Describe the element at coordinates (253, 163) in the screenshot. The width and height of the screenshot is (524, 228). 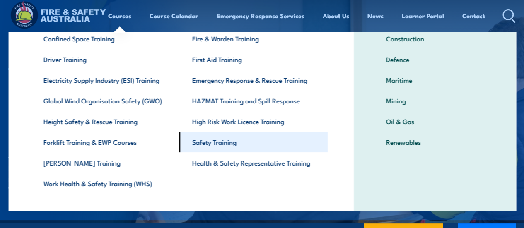
I see `a: Health & Safety Representative Training` at that location.